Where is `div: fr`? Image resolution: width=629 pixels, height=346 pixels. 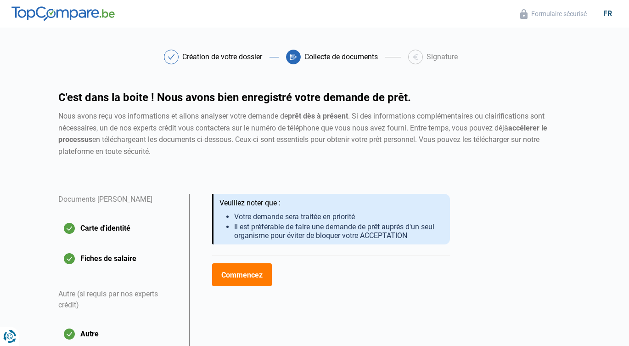 div: fr is located at coordinates (608, 13).